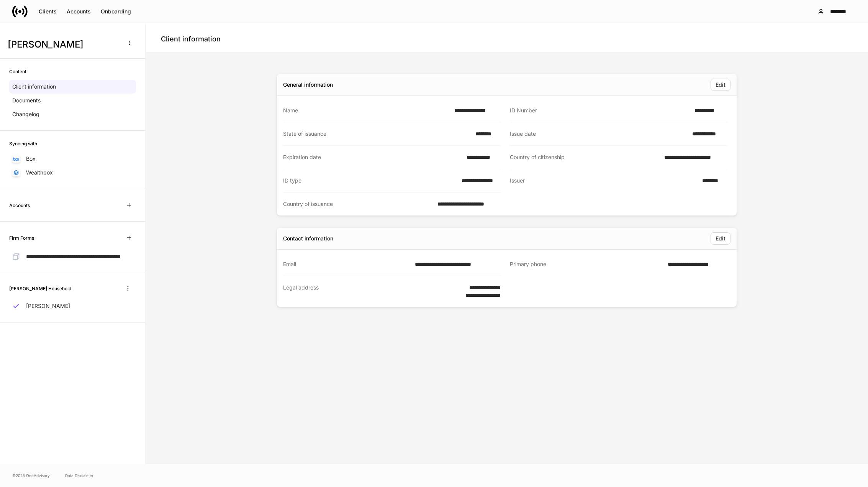  I want to click on div: Country of citizenship, so click(585, 157).